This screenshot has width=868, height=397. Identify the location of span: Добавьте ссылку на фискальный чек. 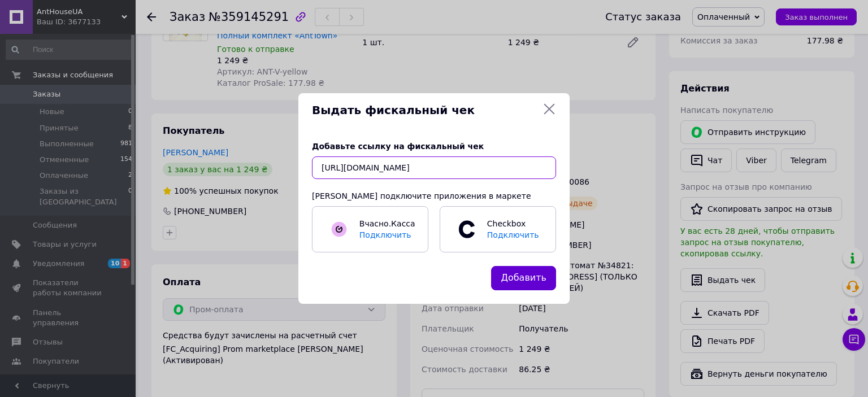
(398, 146).